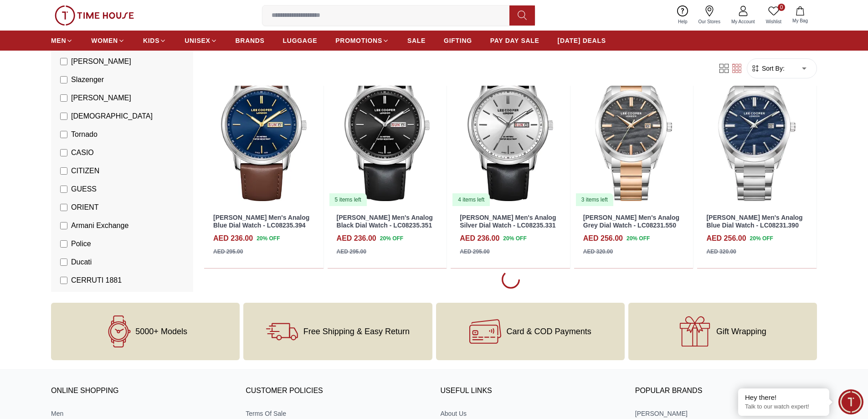 This screenshot has height=419, width=868. I want to click on a: LUGGAGE, so click(300, 41).